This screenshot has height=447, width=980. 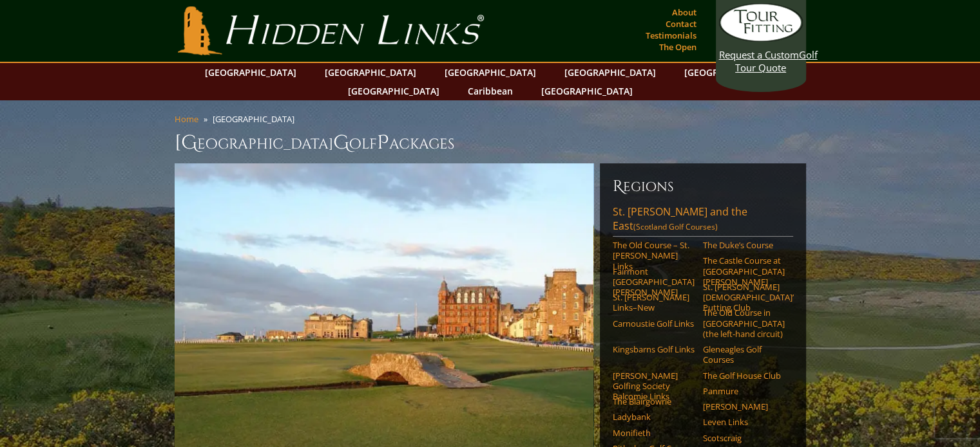 What do you see at coordinates (186, 119) in the screenshot?
I see `a: Home` at bounding box center [186, 119].